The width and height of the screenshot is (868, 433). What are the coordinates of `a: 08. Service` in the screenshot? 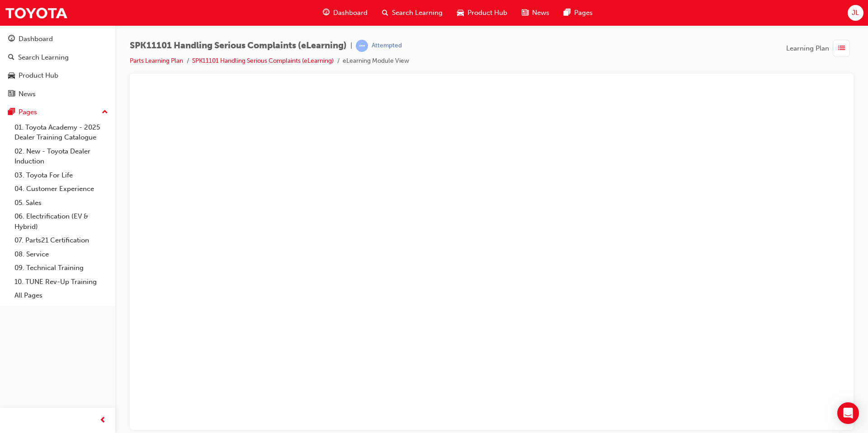 It's located at (61, 254).